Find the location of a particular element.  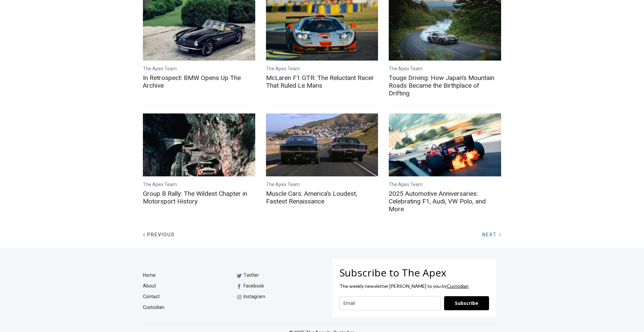

a: Instagram is located at coordinates (276, 297).